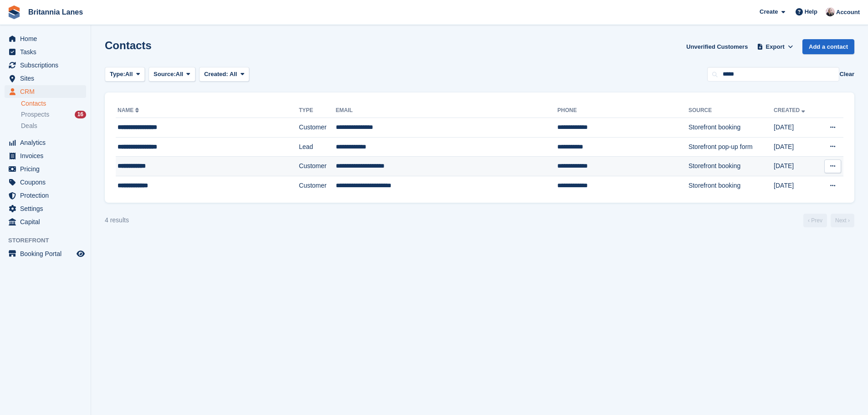  I want to click on a: Previous, so click(815, 221).